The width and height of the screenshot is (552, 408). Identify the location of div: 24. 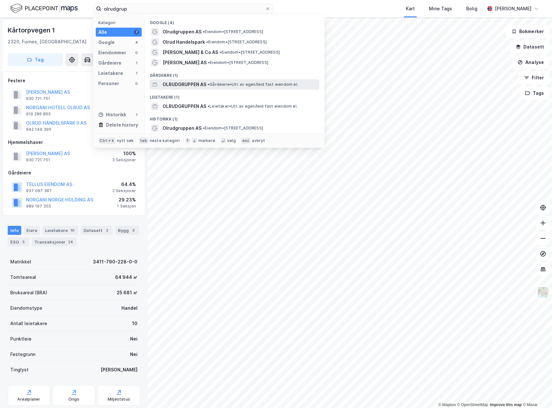
(70, 242).